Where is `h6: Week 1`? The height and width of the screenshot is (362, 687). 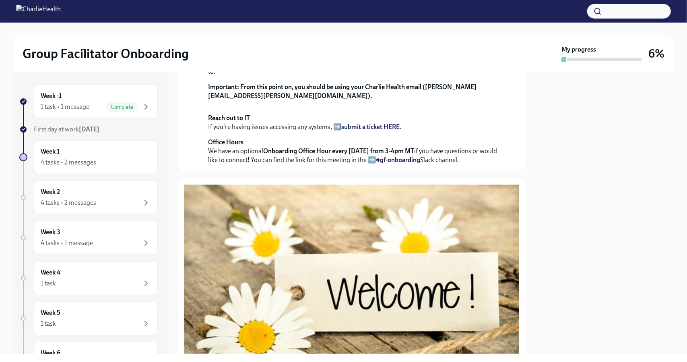 h6: Week 1 is located at coordinates (50, 151).